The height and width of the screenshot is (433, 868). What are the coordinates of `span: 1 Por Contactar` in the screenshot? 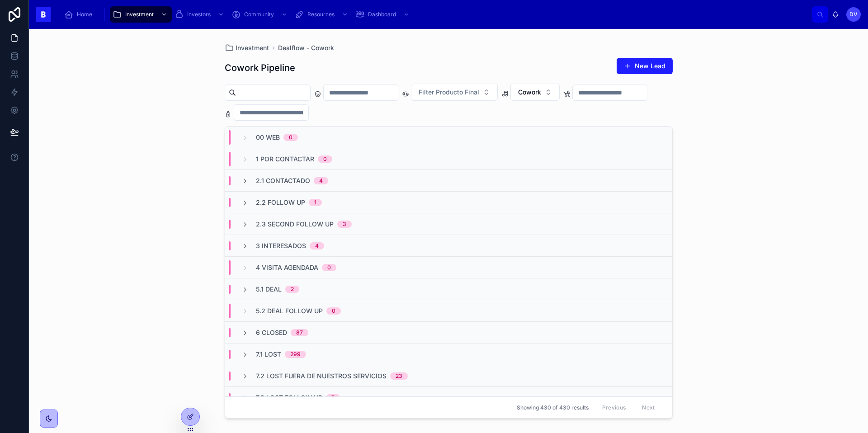 It's located at (285, 159).